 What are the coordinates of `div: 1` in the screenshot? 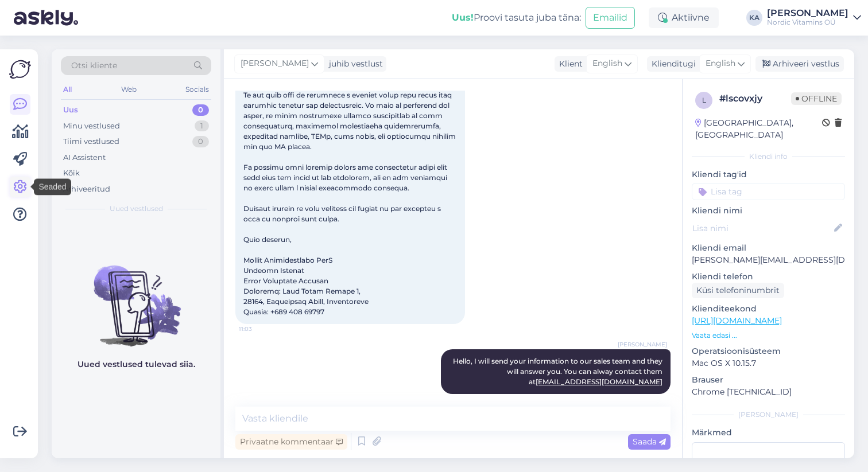 It's located at (202, 126).